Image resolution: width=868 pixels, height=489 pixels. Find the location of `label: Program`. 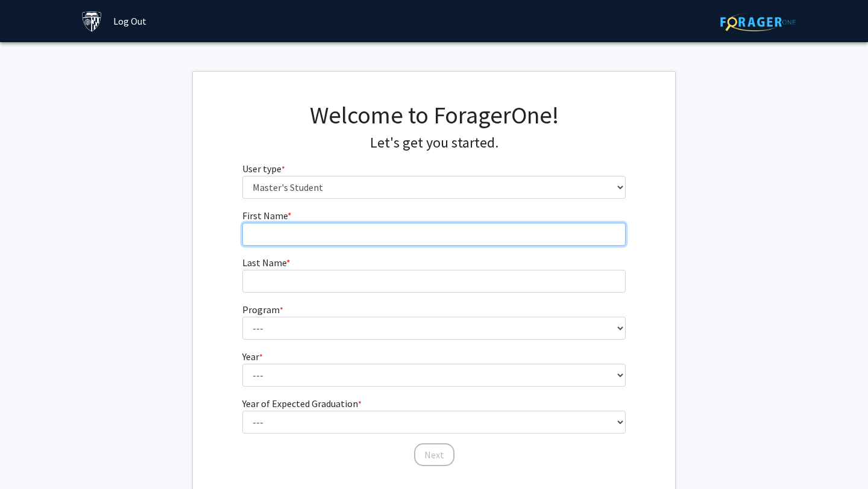

label: Program is located at coordinates (263, 309).